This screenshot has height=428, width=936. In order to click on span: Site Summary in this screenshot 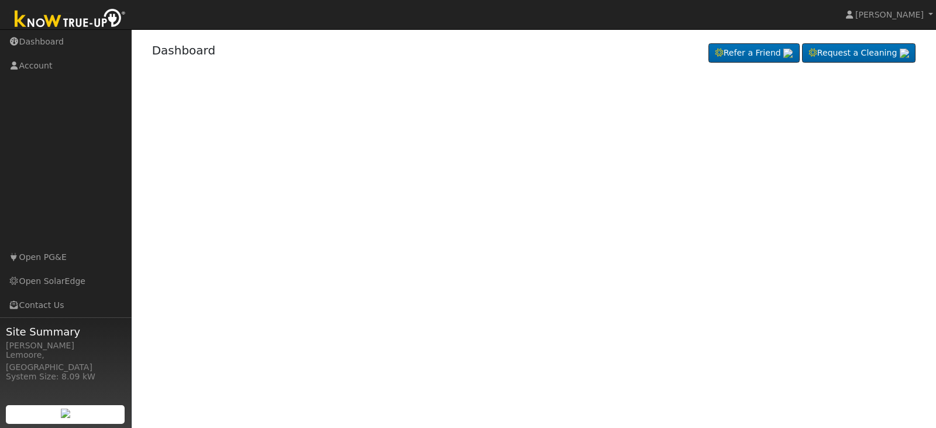, I will do `click(66, 331)`.